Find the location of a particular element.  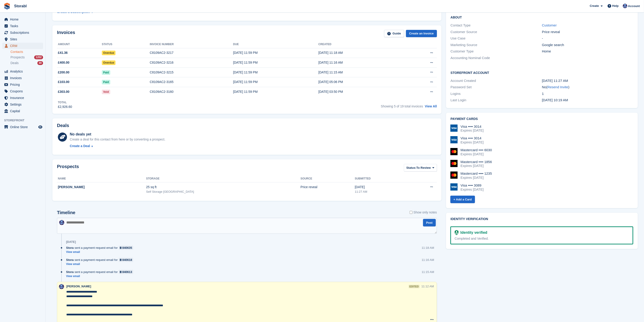

div: 840635 is located at coordinates (127, 247).